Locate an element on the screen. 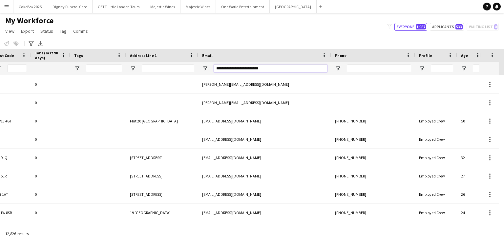 Image resolution: width=504 pixels, height=239 pixels. button: Everyone1,987 is located at coordinates (410, 27).